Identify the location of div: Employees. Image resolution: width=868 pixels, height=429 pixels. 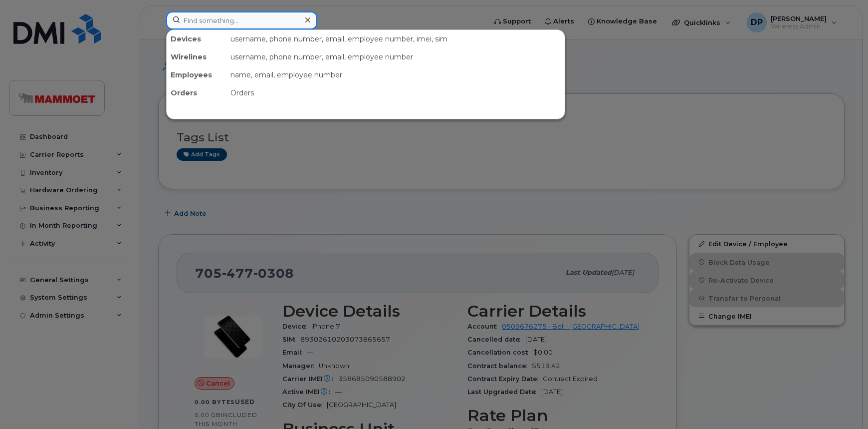
(196, 75).